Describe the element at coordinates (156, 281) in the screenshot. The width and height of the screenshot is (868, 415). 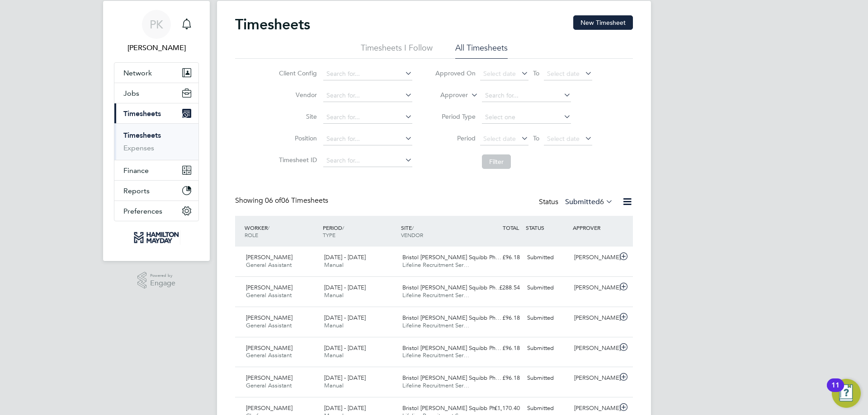
I see `a: Powered byEngage` at that location.